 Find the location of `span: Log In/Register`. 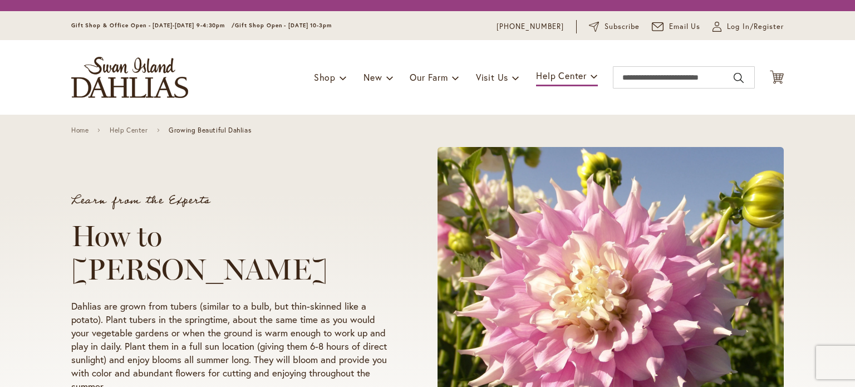

span: Log In/Register is located at coordinates (756, 27).